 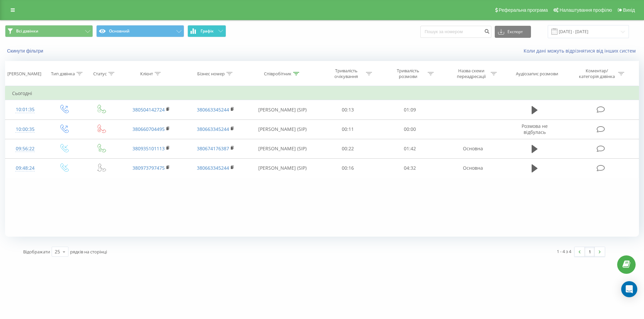 I want to click on a: 380660704495, so click(x=148, y=129).